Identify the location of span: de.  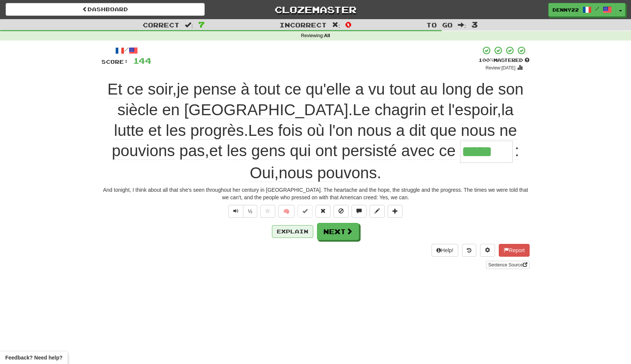
(485, 89).